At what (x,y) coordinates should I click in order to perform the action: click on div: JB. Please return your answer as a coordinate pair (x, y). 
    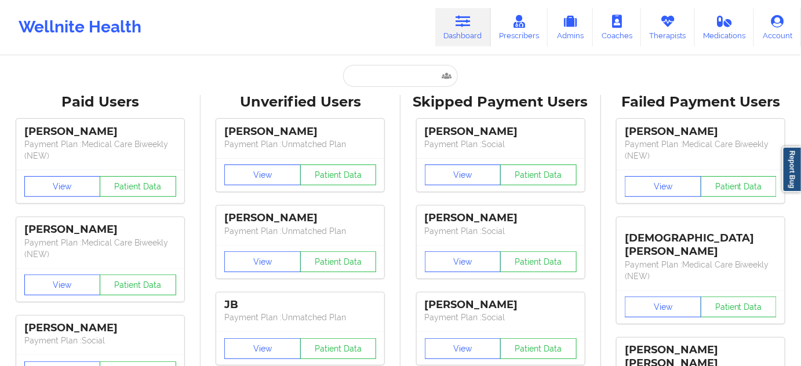
    Looking at the image, I should click on (300, 305).